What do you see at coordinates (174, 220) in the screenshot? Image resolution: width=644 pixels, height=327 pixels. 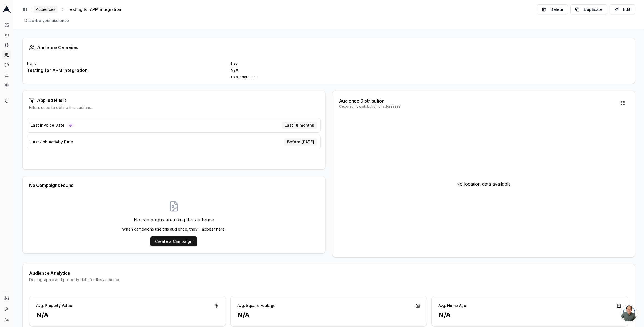 I see `p: No campaigns are using this audience` at bounding box center [174, 220].